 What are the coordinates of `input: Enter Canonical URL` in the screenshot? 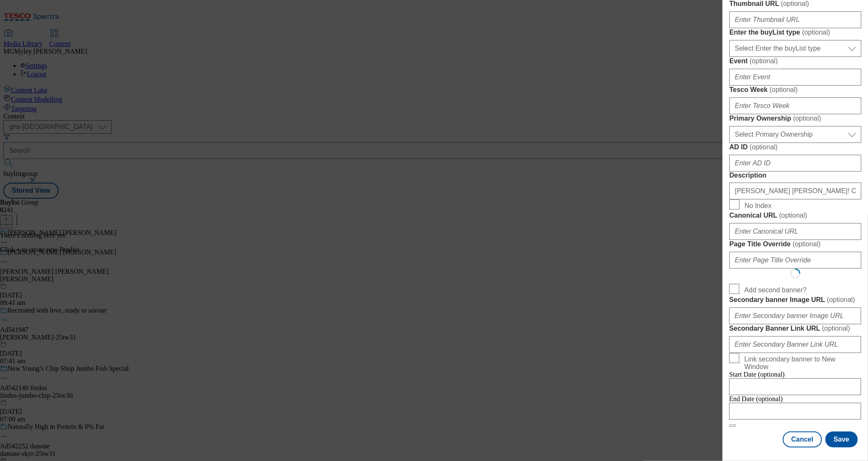 It's located at (795, 231).